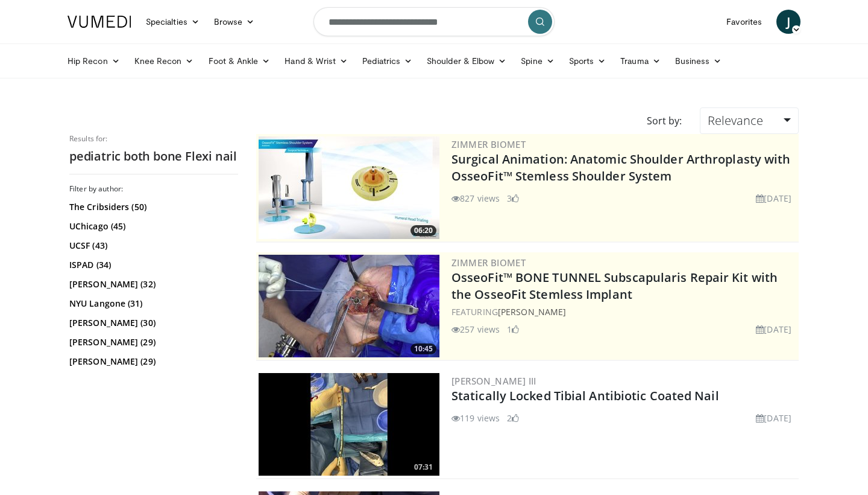 The height and width of the screenshot is (495, 868). Describe the element at coordinates (349, 424) in the screenshot. I see `a: 07:31` at that location.